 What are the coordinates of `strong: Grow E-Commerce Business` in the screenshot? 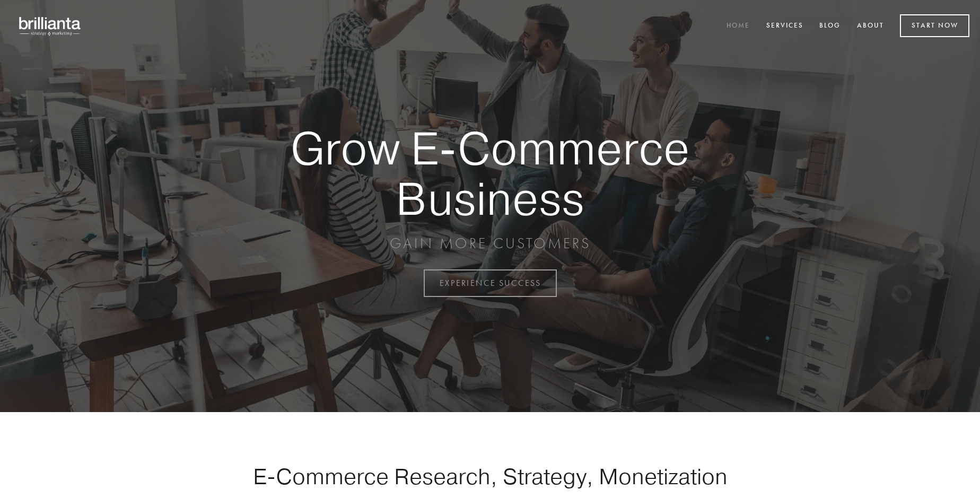 It's located at (490, 173).